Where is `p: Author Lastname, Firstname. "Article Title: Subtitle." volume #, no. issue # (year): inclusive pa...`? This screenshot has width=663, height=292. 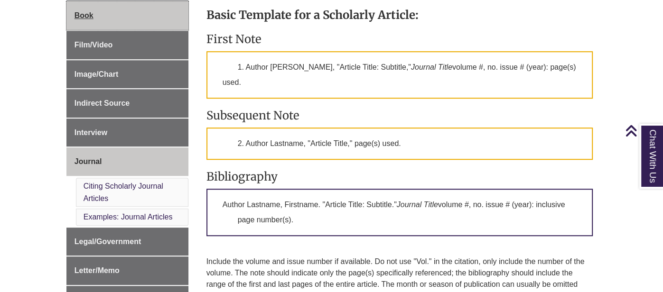 p: Author Lastname, Firstname. "Article Title: Subtitle." volume #, no. issue # (year): inclusive pa... is located at coordinates (400, 213).